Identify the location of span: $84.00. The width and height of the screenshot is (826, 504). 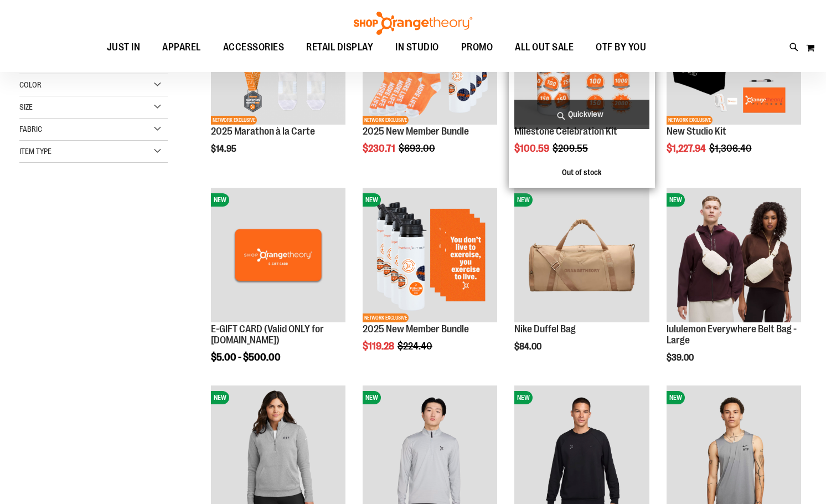
(529, 347).